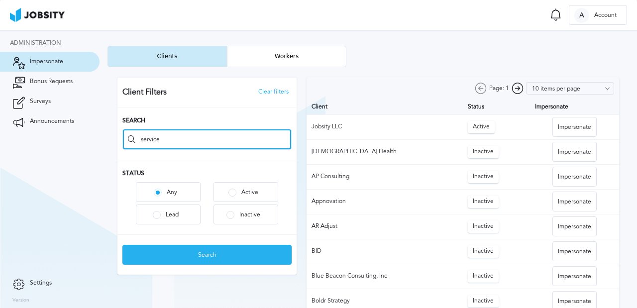 The width and height of the screenshot is (637, 308). Describe the element at coordinates (574, 107) in the screenshot. I see `th: Impersonate` at that location.